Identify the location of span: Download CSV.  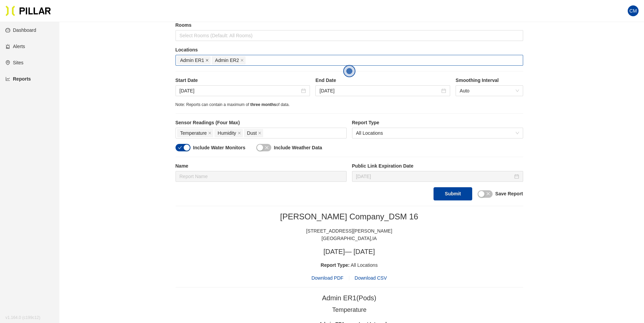
(371, 279).